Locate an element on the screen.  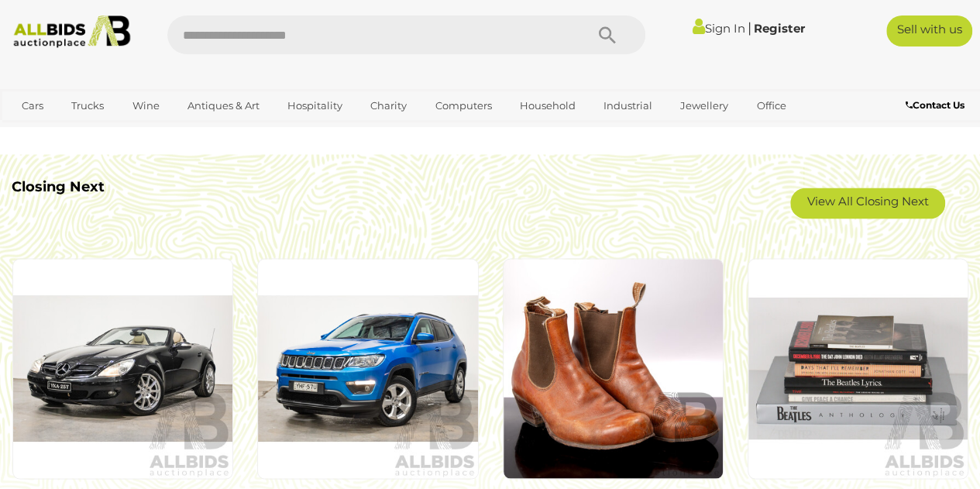
a: Hospitality is located at coordinates (314, 106).